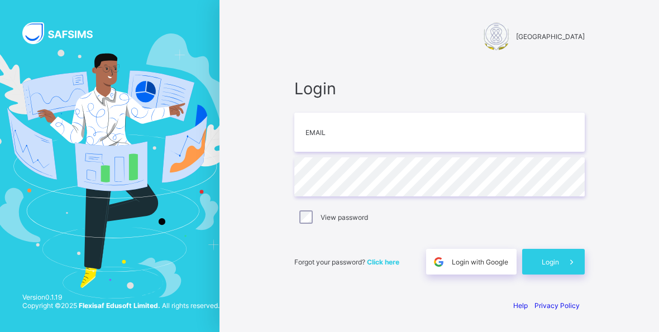 The image size is (659, 332). What do you see at coordinates (121, 297) in the screenshot?
I see `span: Version 0.1.19` at bounding box center [121, 297].